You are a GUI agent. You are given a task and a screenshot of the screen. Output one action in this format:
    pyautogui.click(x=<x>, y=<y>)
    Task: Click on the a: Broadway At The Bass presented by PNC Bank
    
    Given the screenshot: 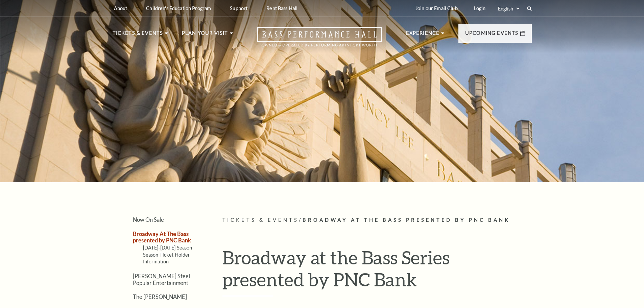 What is the action you would take?
    pyautogui.click(x=162, y=238)
    